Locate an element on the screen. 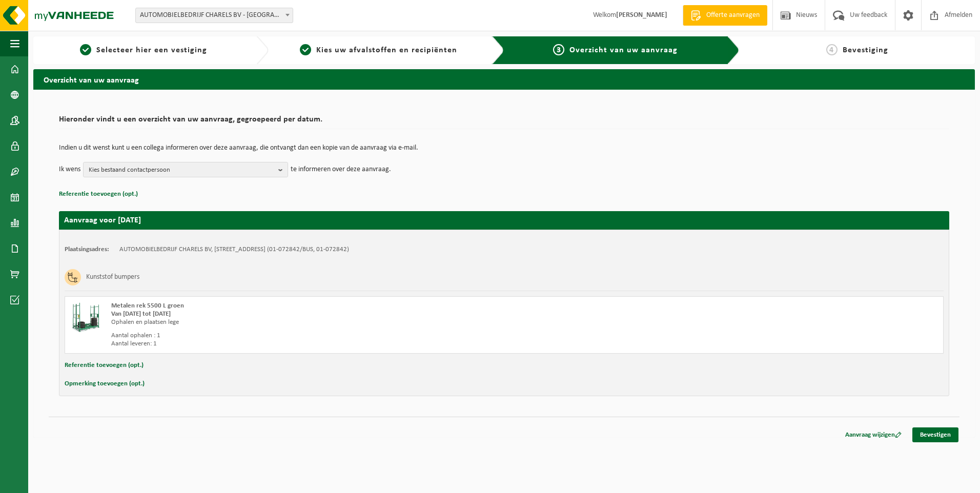 The height and width of the screenshot is (493, 980). span: Kies bestaand contactpersoon is located at coordinates (181, 170).